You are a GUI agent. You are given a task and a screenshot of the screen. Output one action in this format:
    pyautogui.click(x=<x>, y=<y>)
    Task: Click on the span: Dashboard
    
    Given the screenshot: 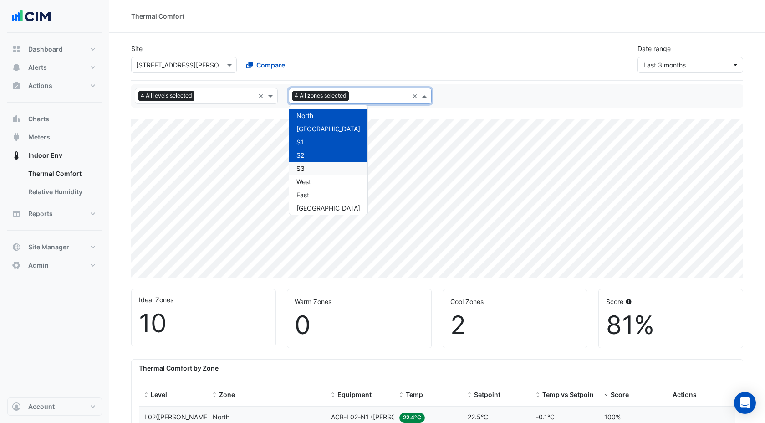 What is the action you would take?
    pyautogui.click(x=46, y=49)
    